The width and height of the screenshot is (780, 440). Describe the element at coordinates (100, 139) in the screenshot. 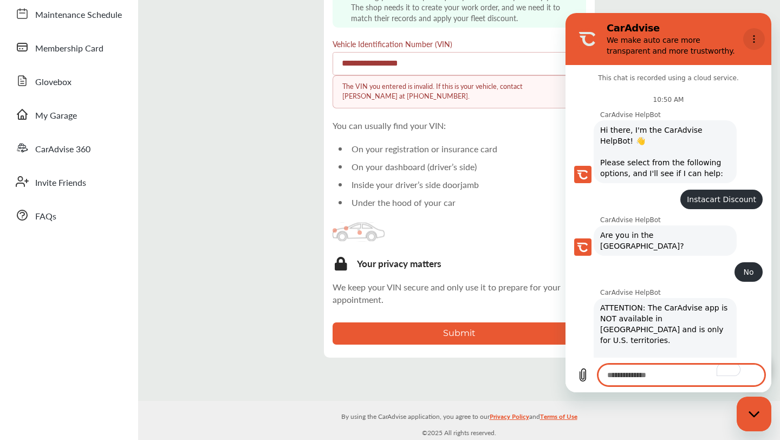

I see `span: Hi there, I'm the CarAdvise HelpBot! 👋️ Please select from the following options, and I'll see if...` at that location.